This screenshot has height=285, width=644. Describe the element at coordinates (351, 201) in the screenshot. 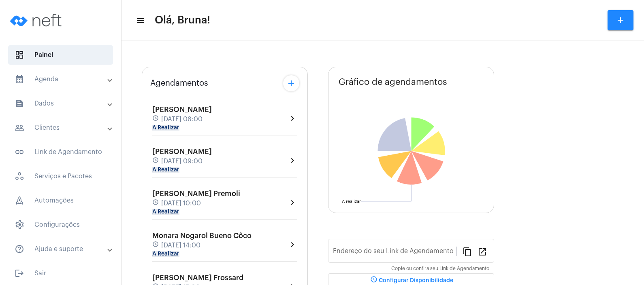

I see `text: A realizar` at that location.